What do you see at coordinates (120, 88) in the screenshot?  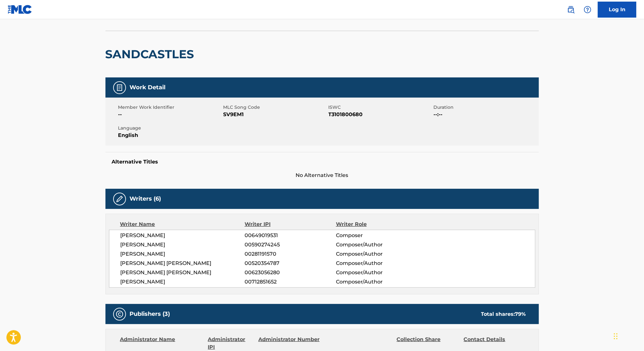 I see `img: Work Detail` at bounding box center [120, 88].